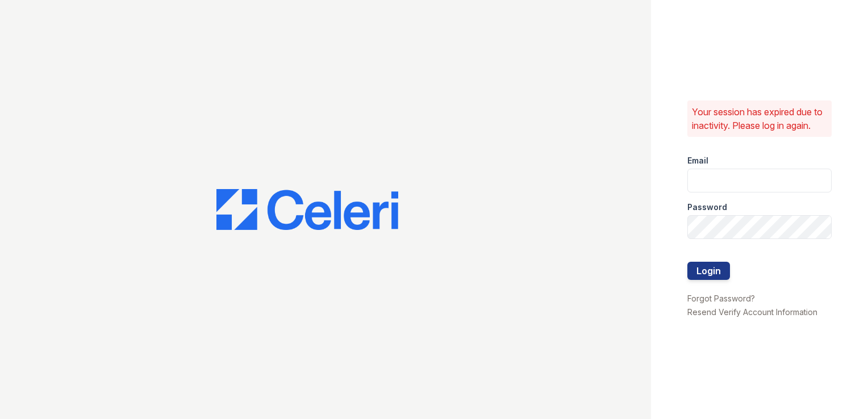 The width and height of the screenshot is (868, 419). Describe the element at coordinates (707, 207) in the screenshot. I see `label: Password` at that location.